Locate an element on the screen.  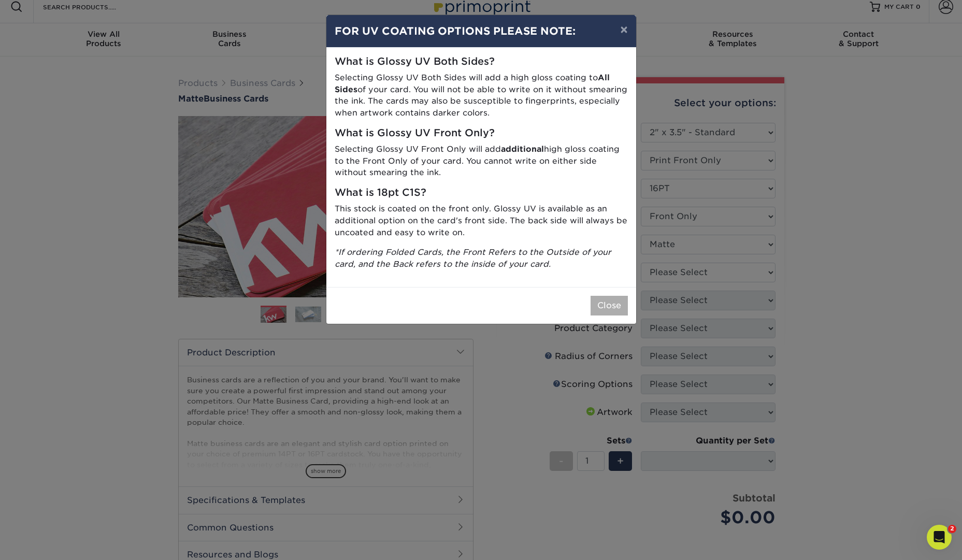
strong: additional is located at coordinates (522, 149).